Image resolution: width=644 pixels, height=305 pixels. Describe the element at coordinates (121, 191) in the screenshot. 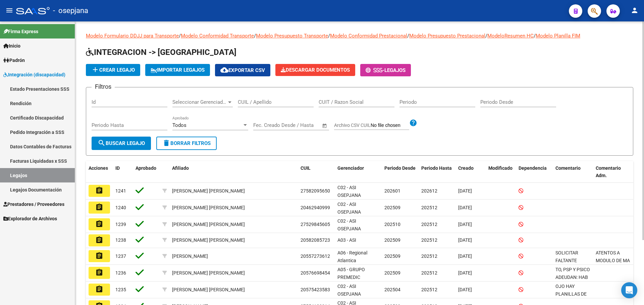

I see `span: 1241` at that location.